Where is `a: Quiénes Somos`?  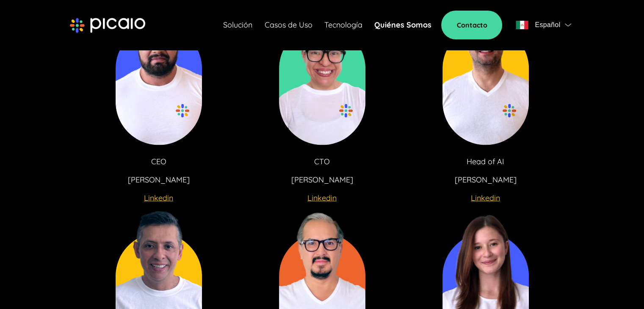 a: Quiénes Somos is located at coordinates (402, 25).